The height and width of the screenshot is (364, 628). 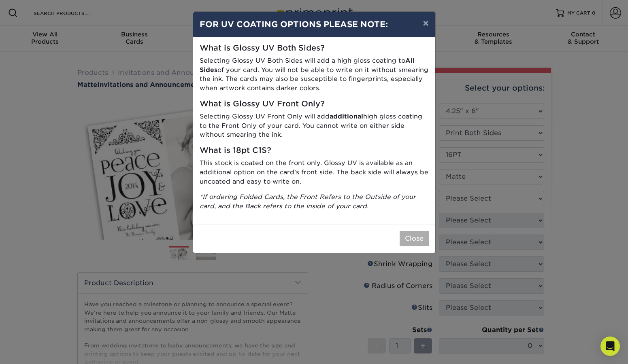 I want to click on button: Close, so click(x=414, y=239).